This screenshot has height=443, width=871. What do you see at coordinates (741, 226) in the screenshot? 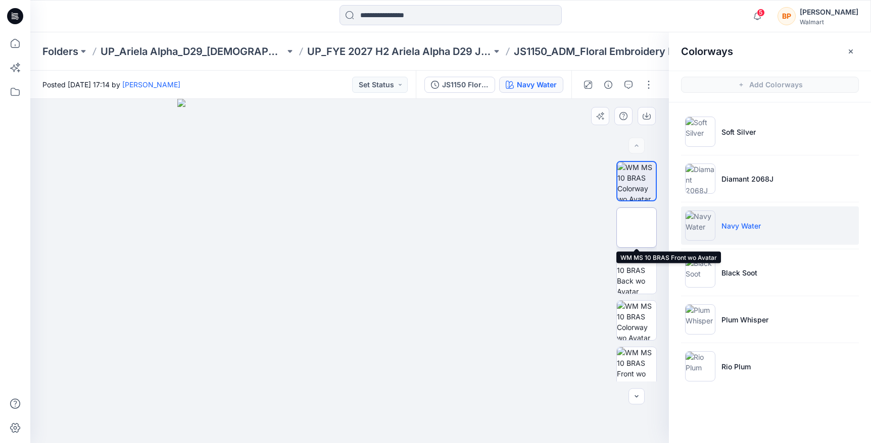
I see `p: Navy Water` at bounding box center [741, 226].